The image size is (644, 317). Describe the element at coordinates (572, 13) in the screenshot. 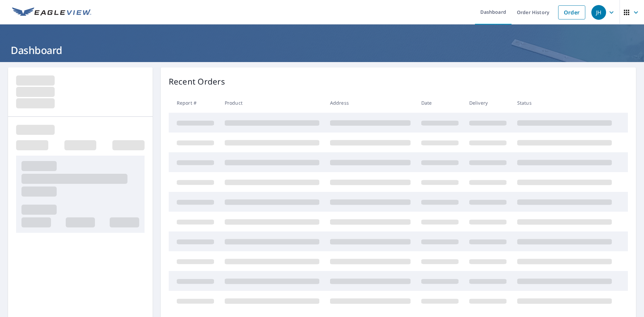

I see `a: Order` at that location.